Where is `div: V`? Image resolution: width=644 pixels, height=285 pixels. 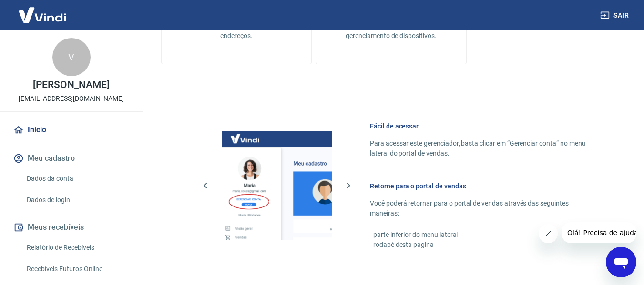 div: V is located at coordinates (72, 57).